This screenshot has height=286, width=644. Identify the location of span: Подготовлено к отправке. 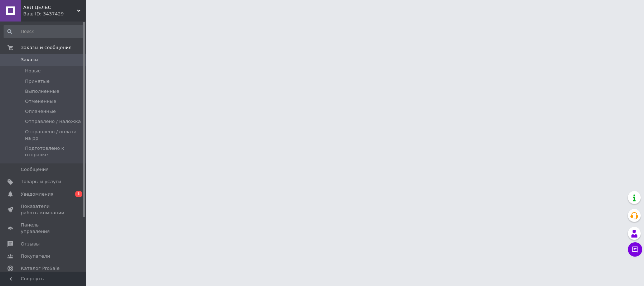
(54, 151).